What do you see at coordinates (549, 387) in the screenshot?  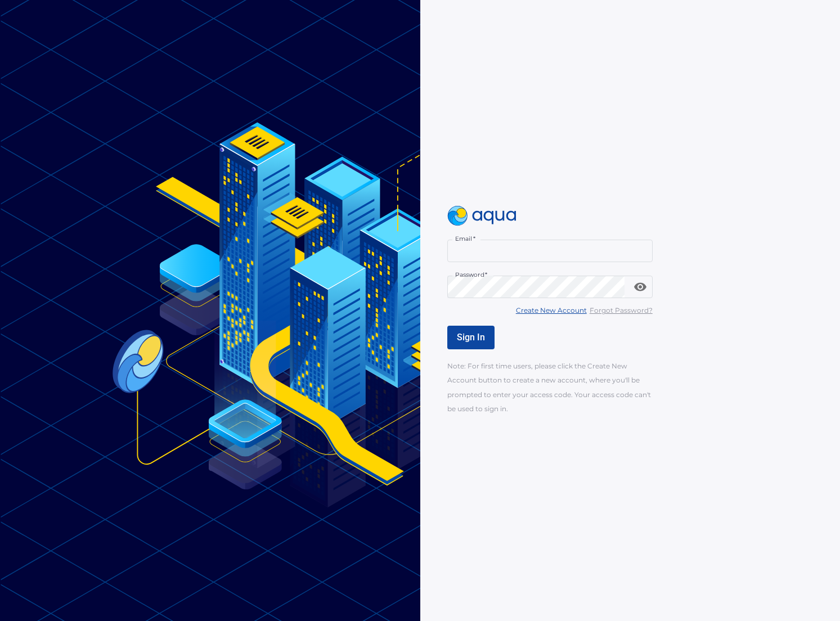 I see `span: Note: For first time users, please click the Create New Account button to create a new account, w...` at bounding box center [549, 387].